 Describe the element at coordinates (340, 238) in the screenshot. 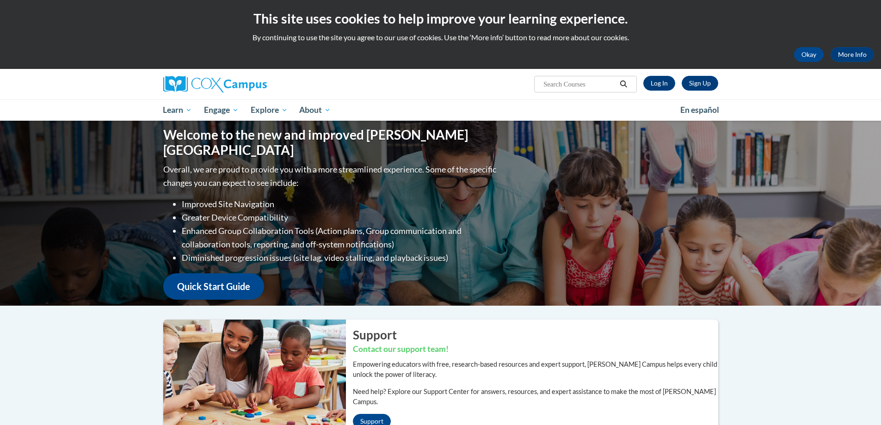

I see `li: Enhanced Group Collaboration Tools (Action plans, Group communication and collaboration tools, re...` at that location.